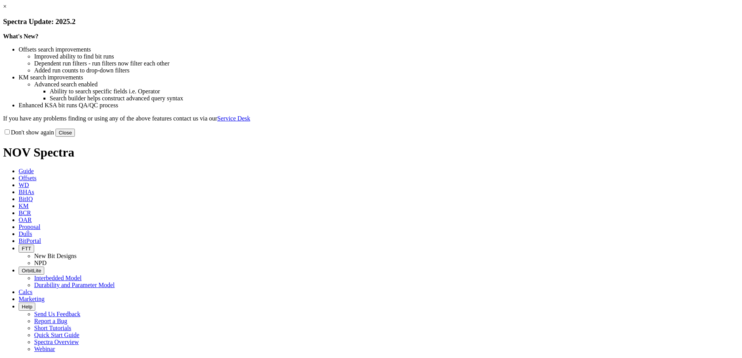  What do you see at coordinates (26, 171) in the screenshot?
I see `span: Guide` at bounding box center [26, 171].